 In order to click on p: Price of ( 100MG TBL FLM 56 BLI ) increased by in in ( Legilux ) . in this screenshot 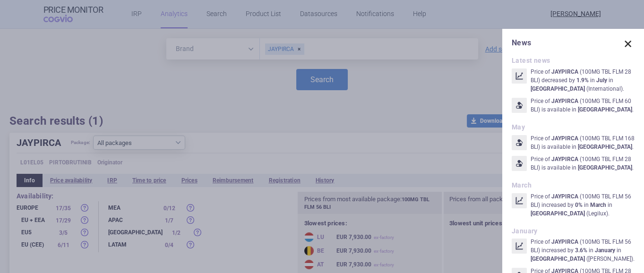, I will do `click(583, 205)`.